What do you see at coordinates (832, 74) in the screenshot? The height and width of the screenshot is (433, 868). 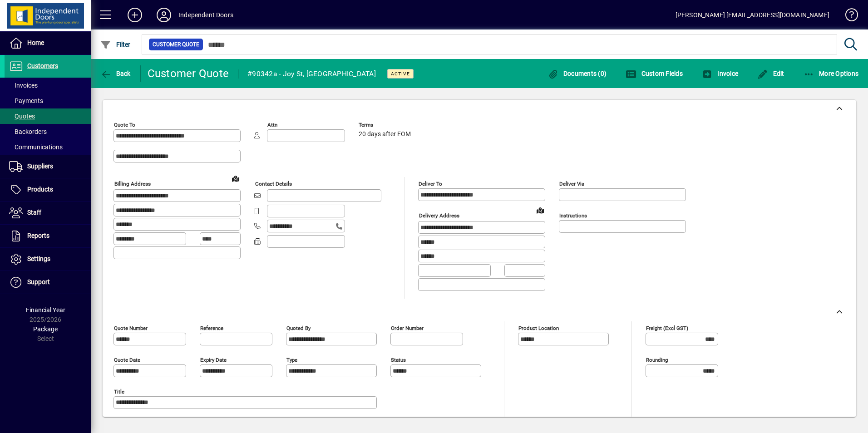 I see `span: More Options` at bounding box center [832, 74].